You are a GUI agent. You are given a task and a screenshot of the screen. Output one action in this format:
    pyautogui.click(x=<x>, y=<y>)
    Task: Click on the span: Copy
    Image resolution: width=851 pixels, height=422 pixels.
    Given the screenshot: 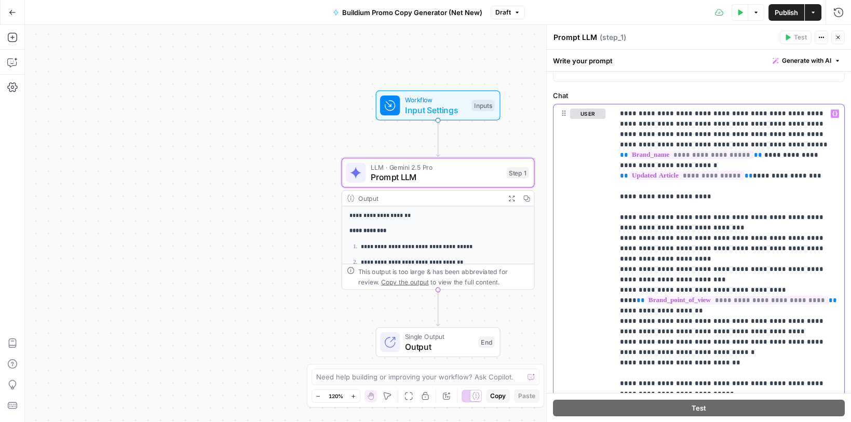 What is the action you would take?
    pyautogui.click(x=498, y=396)
    